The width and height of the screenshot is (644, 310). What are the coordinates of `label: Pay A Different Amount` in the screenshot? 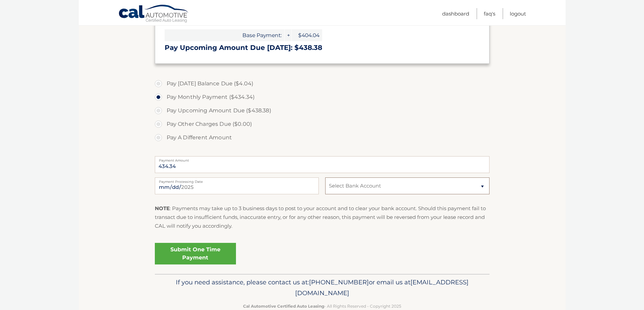 It's located at (322, 138).